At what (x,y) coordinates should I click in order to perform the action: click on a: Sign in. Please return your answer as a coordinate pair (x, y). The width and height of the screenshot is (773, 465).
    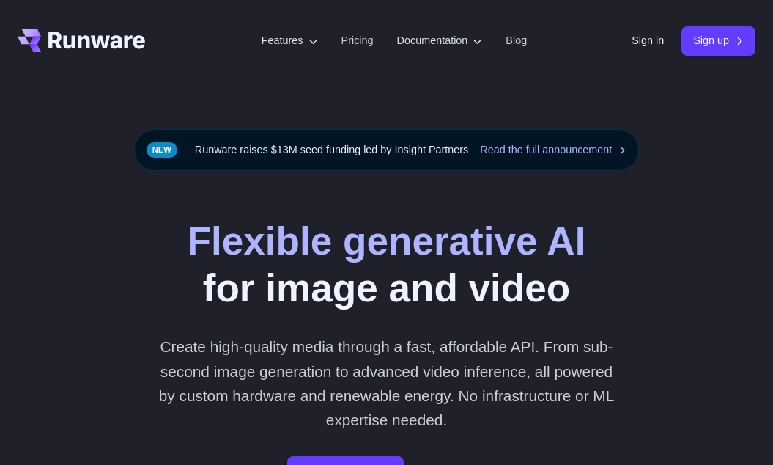
    Looking at the image, I should click on (648, 40).